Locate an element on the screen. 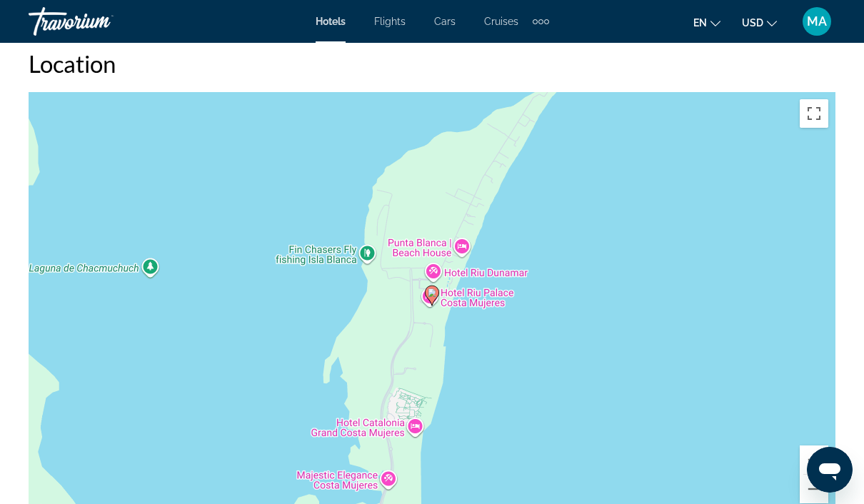  a: Cruises is located at coordinates (501, 21).